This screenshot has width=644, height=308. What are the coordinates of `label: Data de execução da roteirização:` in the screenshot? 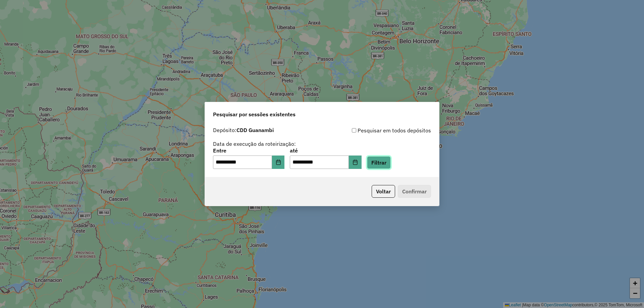 It's located at (254, 144).